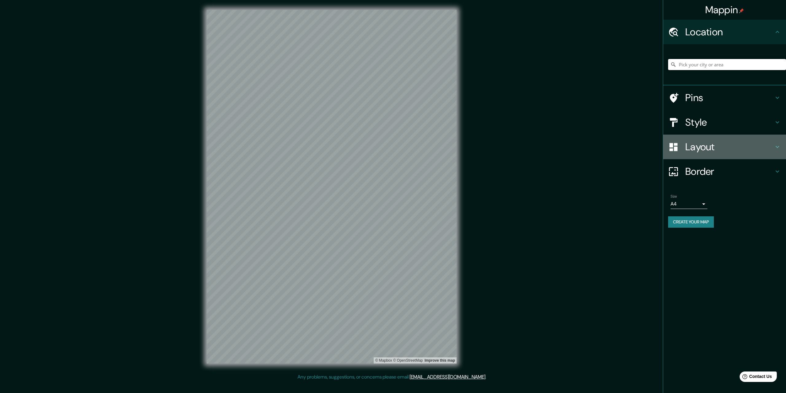  I want to click on a: Map feedback, so click(439, 360).